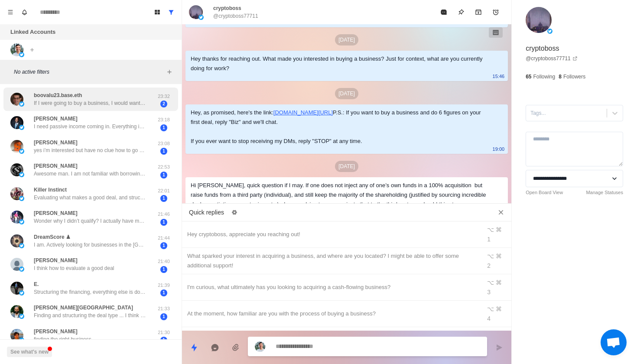  What do you see at coordinates (340, 127) in the screenshot?
I see `div: Hey, as promised, here's the link: P.S.: If you want to buy a business and do 6 figures on your f...` at bounding box center [340, 127].